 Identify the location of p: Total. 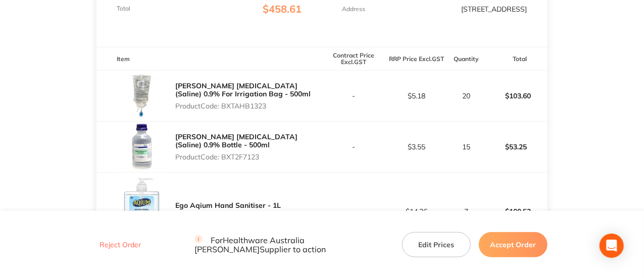
(123, 8).